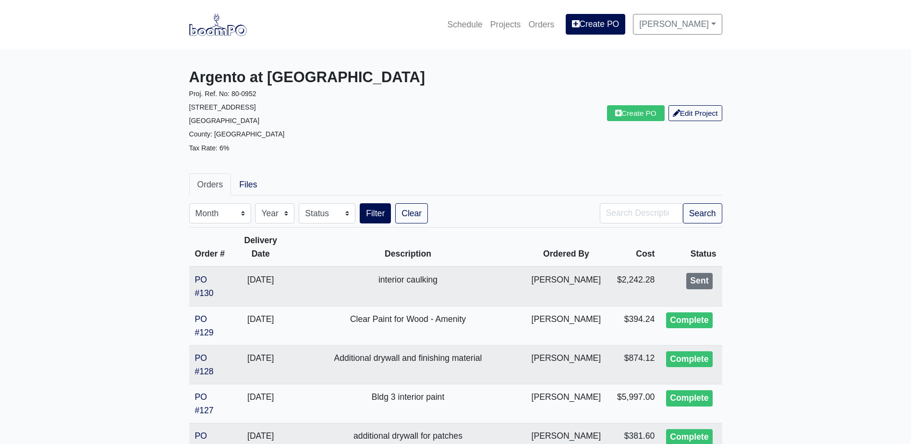  What do you see at coordinates (204, 286) in the screenshot?
I see `a: PO #130` at bounding box center [204, 286].